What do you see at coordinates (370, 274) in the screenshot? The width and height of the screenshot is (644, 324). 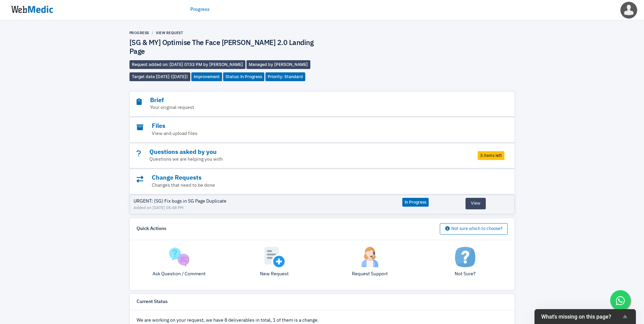 I see `p: Request Support` at bounding box center [370, 274].